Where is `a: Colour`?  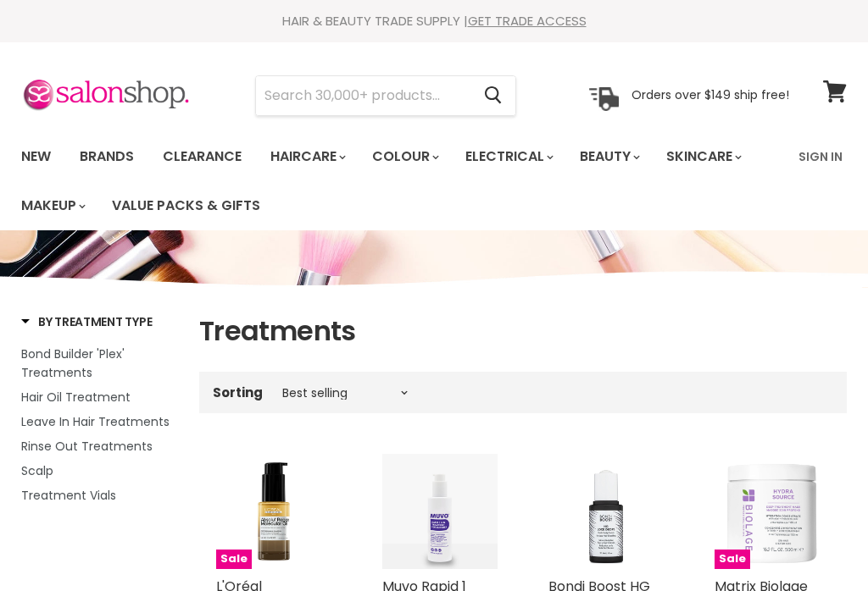 a: Colour is located at coordinates (404, 157).